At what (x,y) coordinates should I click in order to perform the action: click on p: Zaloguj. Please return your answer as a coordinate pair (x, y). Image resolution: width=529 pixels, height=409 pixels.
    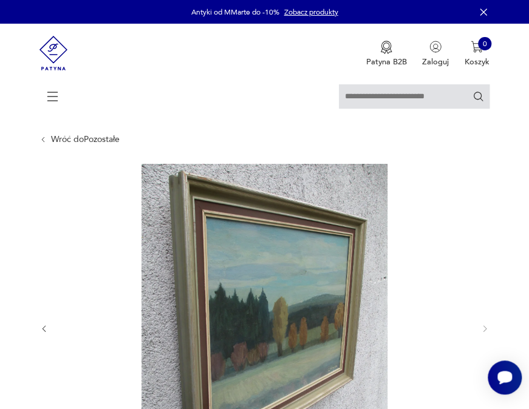
    Looking at the image, I should click on (435, 62).